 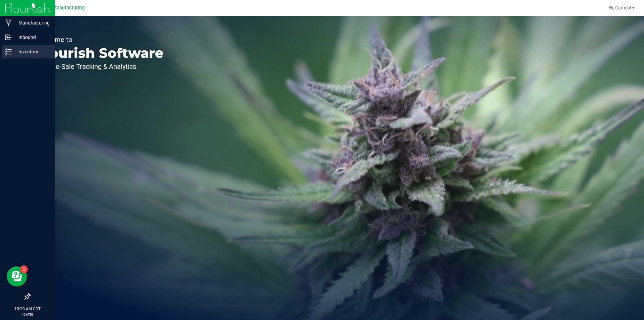 I want to click on p: Inventory, so click(x=32, y=52).